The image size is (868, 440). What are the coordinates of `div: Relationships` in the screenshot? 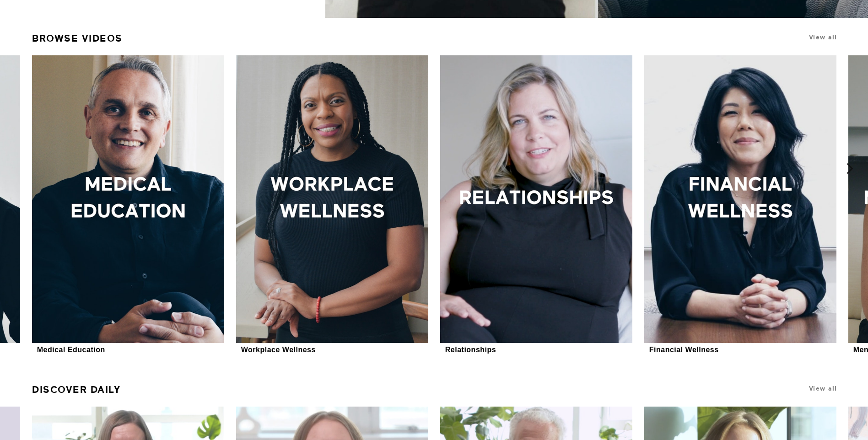 It's located at (470, 349).